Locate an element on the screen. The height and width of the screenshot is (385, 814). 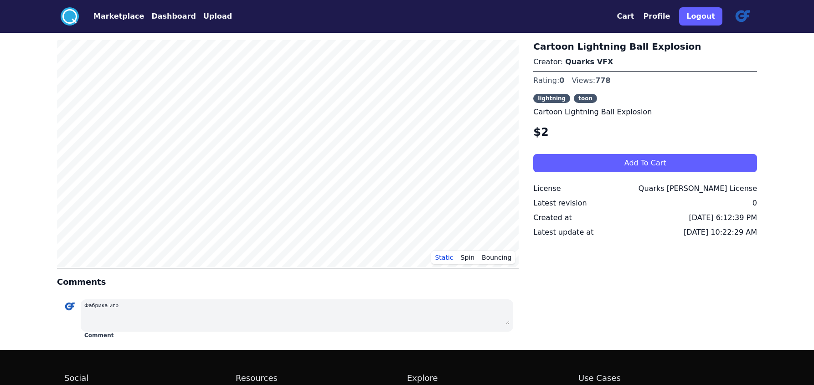
button: Marketplace is located at coordinates (118, 16).